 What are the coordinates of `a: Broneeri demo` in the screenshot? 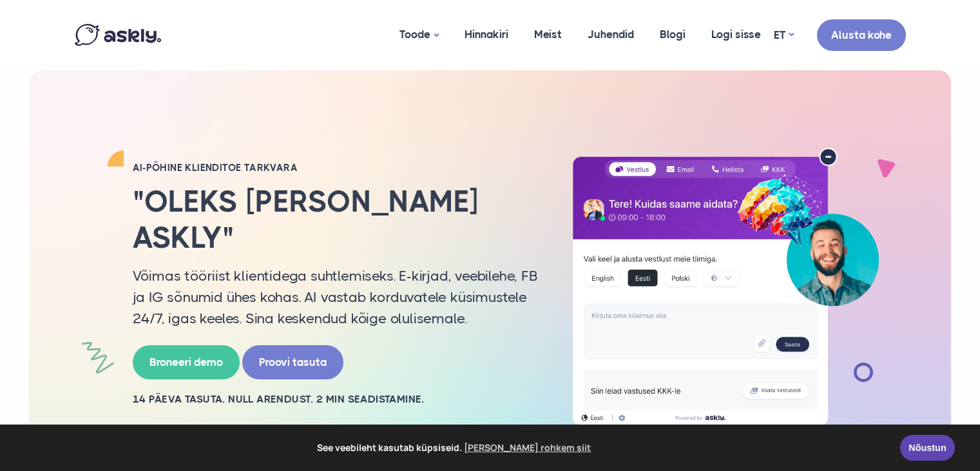 It's located at (186, 362).